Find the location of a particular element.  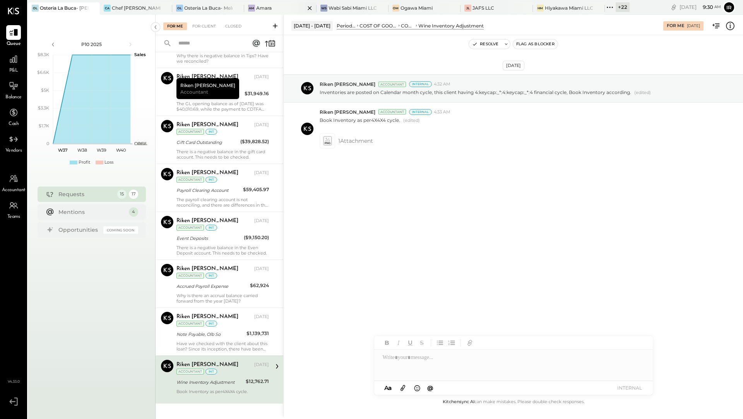

button: Add URL is located at coordinates (470, 343).